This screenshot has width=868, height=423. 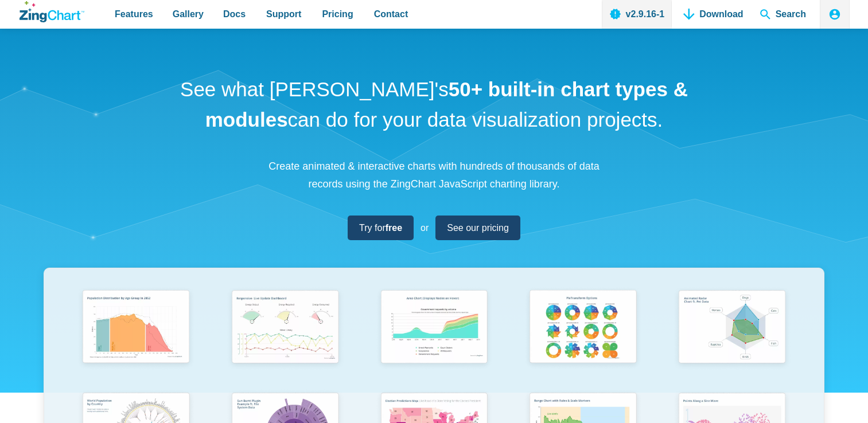 I want to click on a: Area Chart (Displays Nodes on Hover), so click(x=434, y=336).